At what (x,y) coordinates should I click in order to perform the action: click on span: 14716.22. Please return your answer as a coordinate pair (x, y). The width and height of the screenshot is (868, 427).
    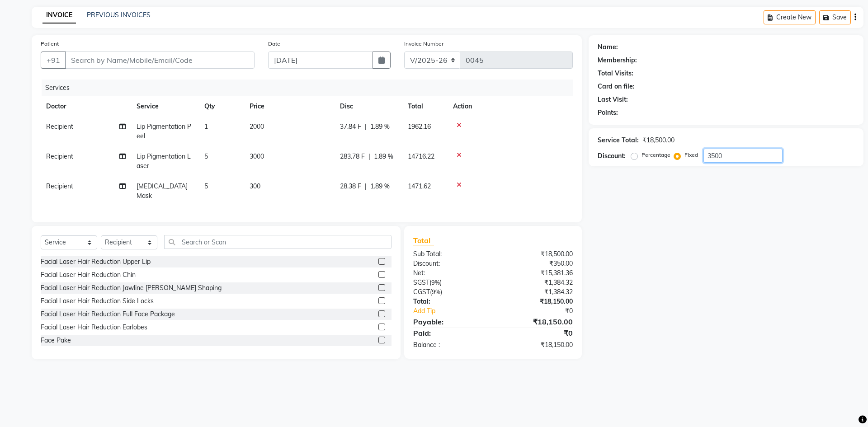
    Looking at the image, I should click on (421, 156).